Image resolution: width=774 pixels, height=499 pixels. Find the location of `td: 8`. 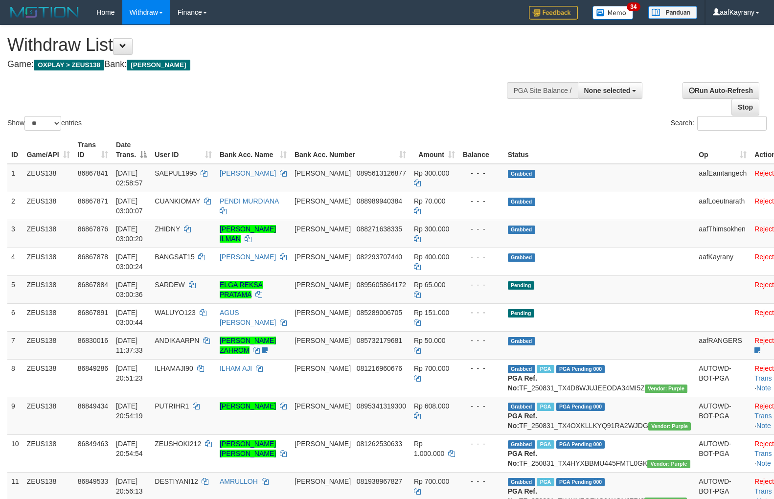

td: 8 is located at coordinates (15, 378).